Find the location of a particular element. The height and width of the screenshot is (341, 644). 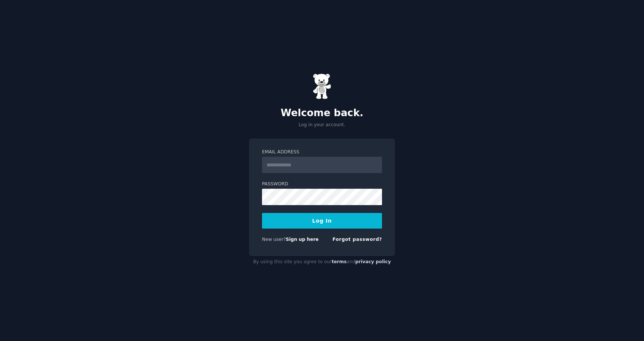

a: terms is located at coordinates (339, 262).